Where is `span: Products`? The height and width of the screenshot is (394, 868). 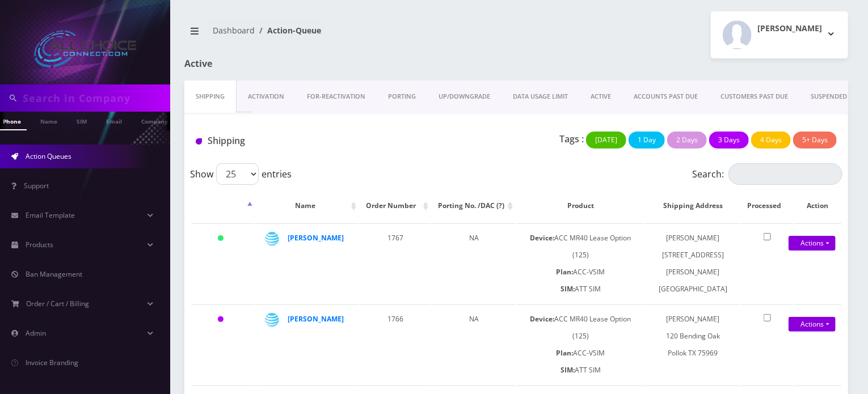
span: Products is located at coordinates (39, 245).